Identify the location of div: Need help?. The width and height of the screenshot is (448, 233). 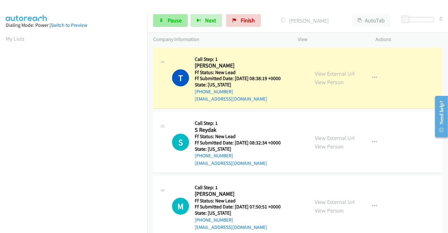
(11, 21).